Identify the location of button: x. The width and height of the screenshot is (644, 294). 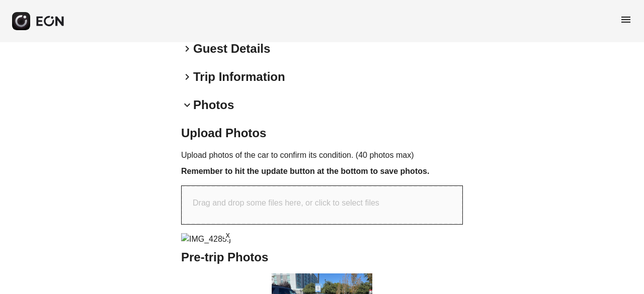
(228, 235).